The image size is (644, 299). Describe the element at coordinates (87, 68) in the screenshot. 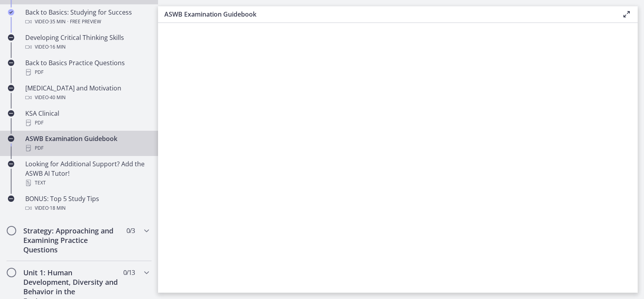

I see `div: Back to Basics Practice Questions` at that location.